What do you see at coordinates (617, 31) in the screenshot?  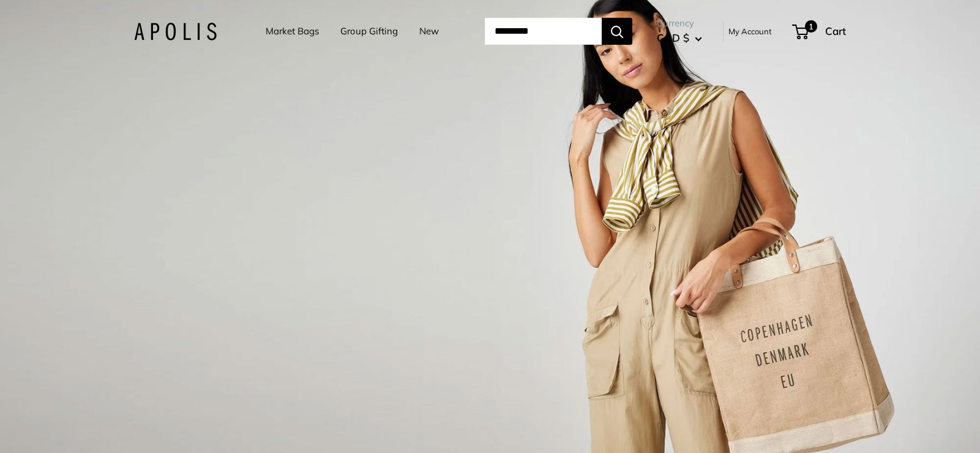 I see `button: Search` at bounding box center [617, 31].